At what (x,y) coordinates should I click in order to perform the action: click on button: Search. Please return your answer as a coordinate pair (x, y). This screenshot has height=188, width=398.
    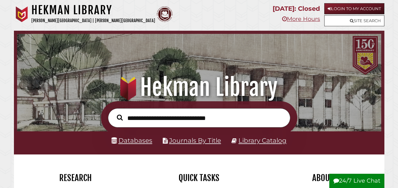
    Looking at the image, I should click on (120, 117).